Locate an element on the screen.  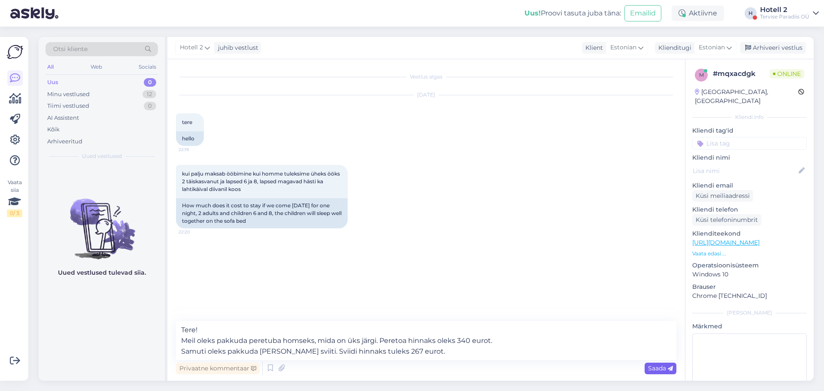
div: Tervise Paradiis OÜ is located at coordinates (785, 17).